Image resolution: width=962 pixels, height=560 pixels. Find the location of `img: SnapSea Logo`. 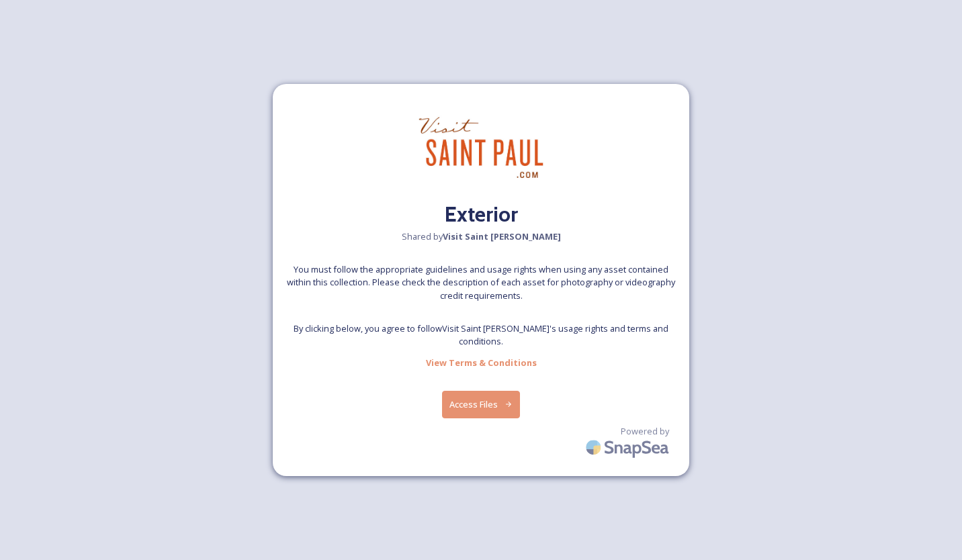

img: SnapSea Logo is located at coordinates (629, 447).